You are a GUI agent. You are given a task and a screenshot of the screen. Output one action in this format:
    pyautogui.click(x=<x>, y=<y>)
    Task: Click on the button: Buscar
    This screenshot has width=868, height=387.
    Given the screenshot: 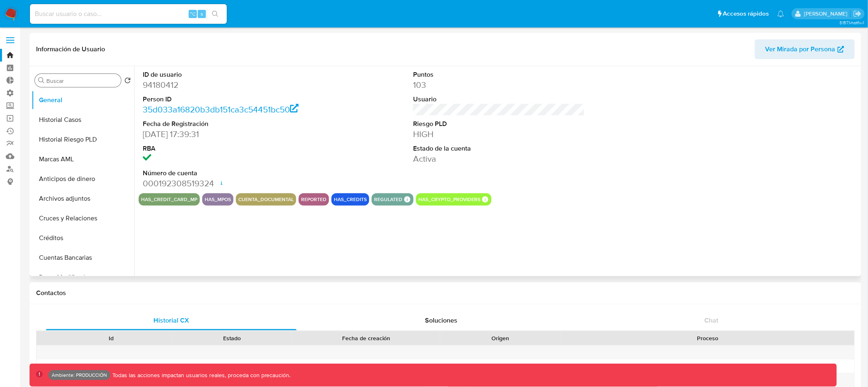 What is the action you would take?
    pyautogui.click(x=42, y=81)
    